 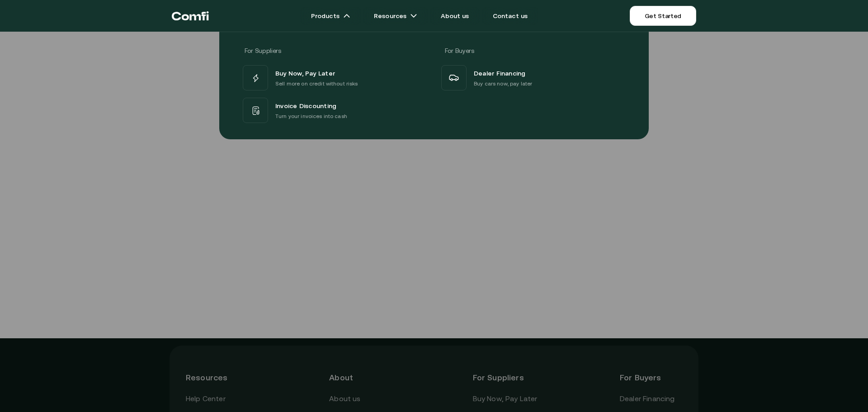 What do you see at coordinates (305, 73) in the screenshot?
I see `span: Buy Now, Pay Later` at bounding box center [305, 73].